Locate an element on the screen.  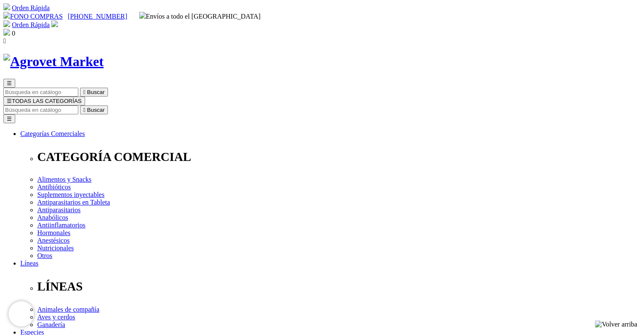
a: Animales de compañía is located at coordinates (68, 309).